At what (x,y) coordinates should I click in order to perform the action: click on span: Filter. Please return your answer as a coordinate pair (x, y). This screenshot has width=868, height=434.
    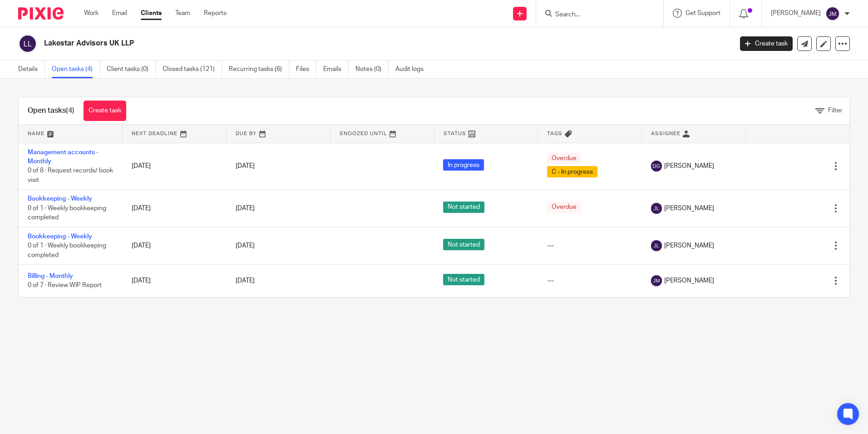
    Looking at the image, I should click on (835, 110).